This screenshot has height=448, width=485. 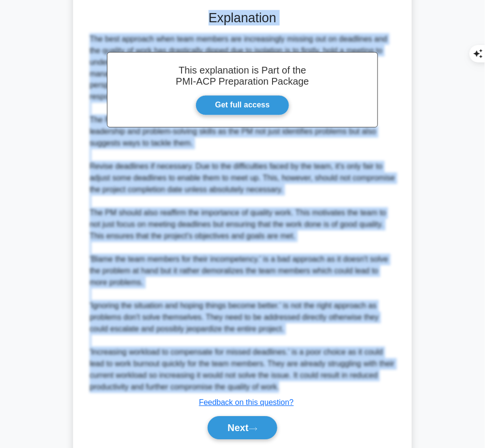 What do you see at coordinates (242, 213) in the screenshot?
I see `div: The best approach when team members are increasingly missing out on deadlines and the quality of ...` at bounding box center [242, 213].